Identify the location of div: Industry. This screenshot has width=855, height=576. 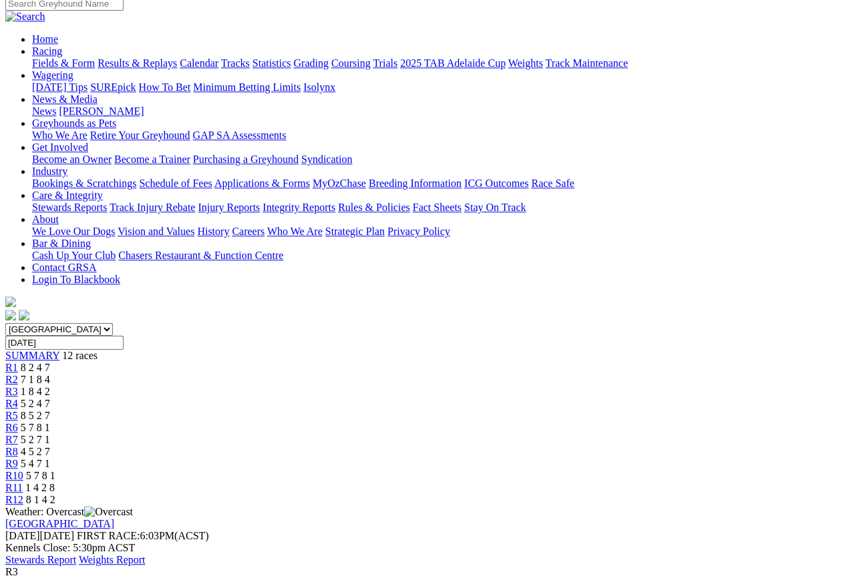
(441, 184).